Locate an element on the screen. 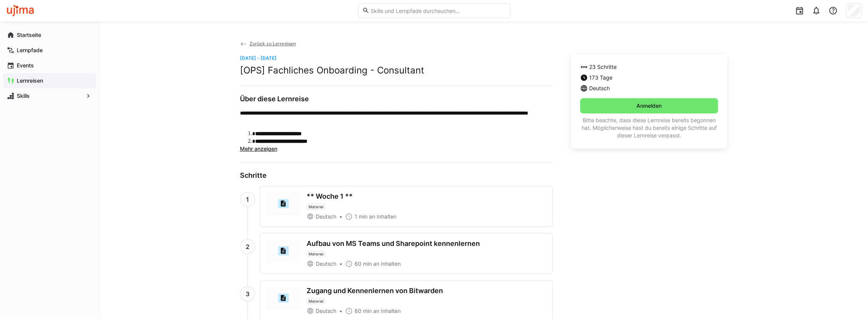  a: Zurück zu Lernreisen is located at coordinates (268, 44).